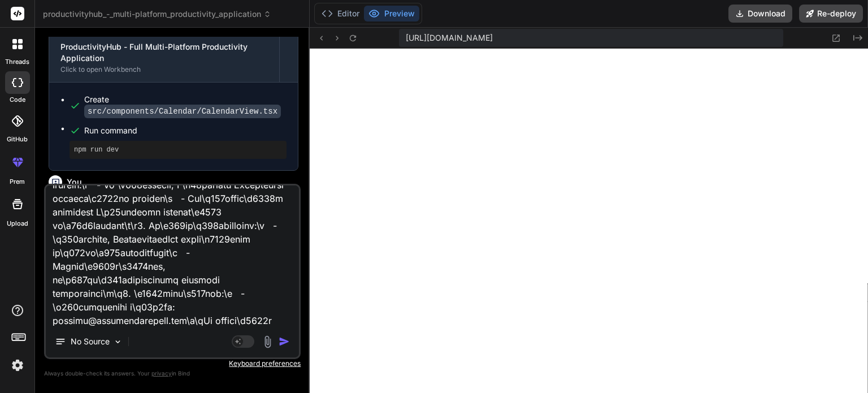 This screenshot has width=868, height=393. I want to click on pre: npm run dev, so click(178, 150).